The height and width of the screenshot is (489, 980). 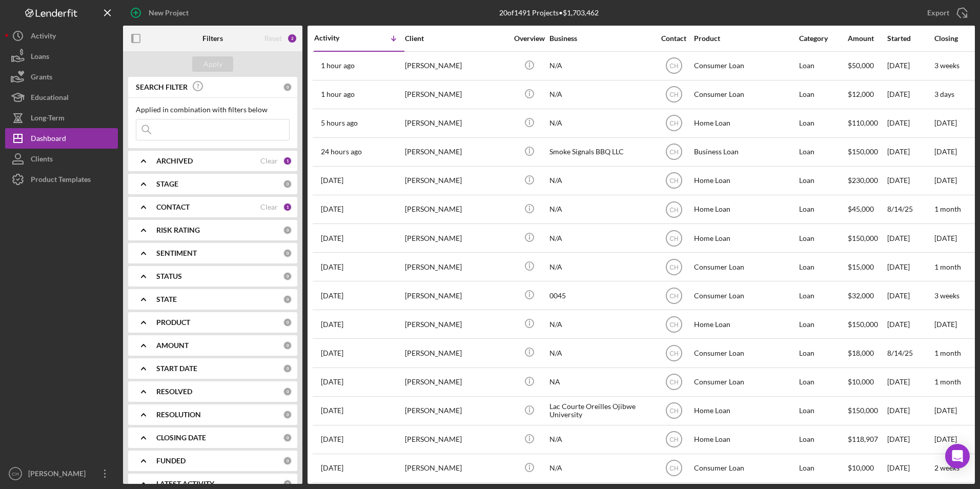 What do you see at coordinates (746, 152) in the screenshot?
I see `div: Business Loan` at bounding box center [746, 152].